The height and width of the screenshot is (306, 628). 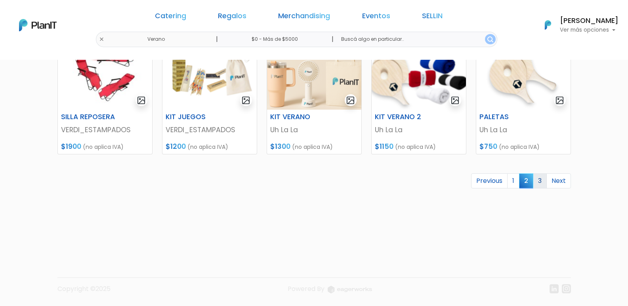 I want to click on h6: KIT VERANO, so click(x=298, y=117).